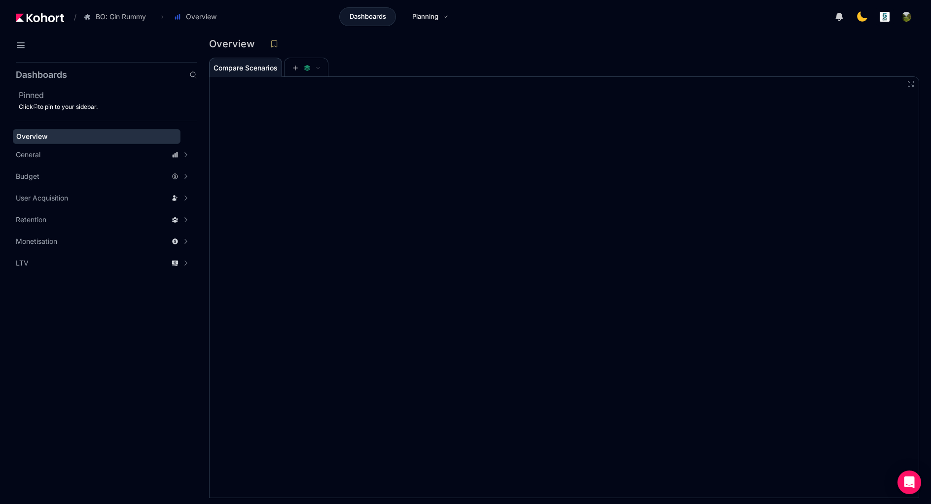 The height and width of the screenshot is (504, 931). I want to click on button: Fullscreen, so click(911, 84).